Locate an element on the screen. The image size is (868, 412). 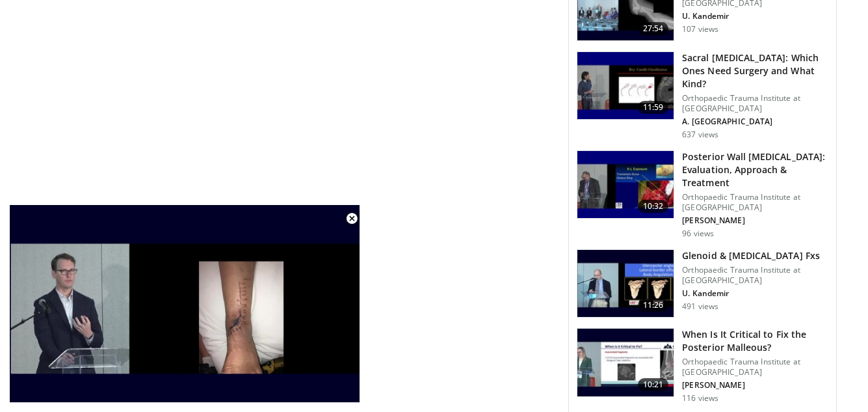
img: 8b9f719e-643f-4ad6-915d-9176e62b2b82.150x105_q85_crop-smart_upscale.jpg is located at coordinates (626, 86).